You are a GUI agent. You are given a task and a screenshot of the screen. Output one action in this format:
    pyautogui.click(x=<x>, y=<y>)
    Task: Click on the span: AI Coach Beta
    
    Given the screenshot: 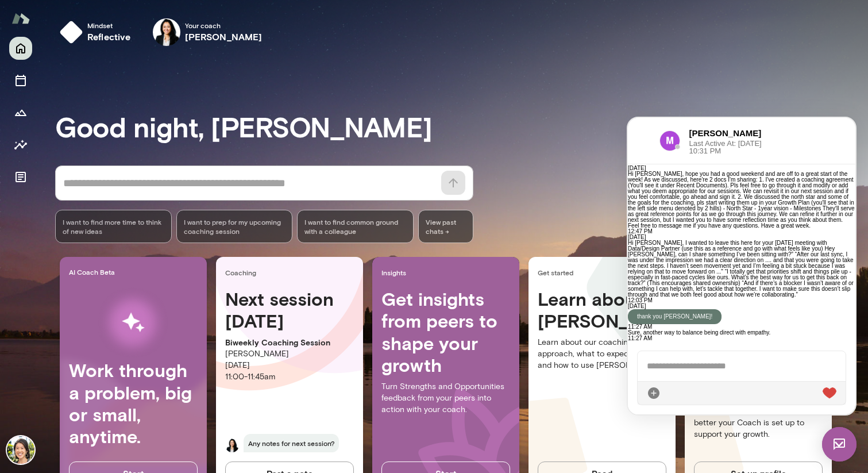 What is the action you would take?
    pyautogui.click(x=135, y=272)
    